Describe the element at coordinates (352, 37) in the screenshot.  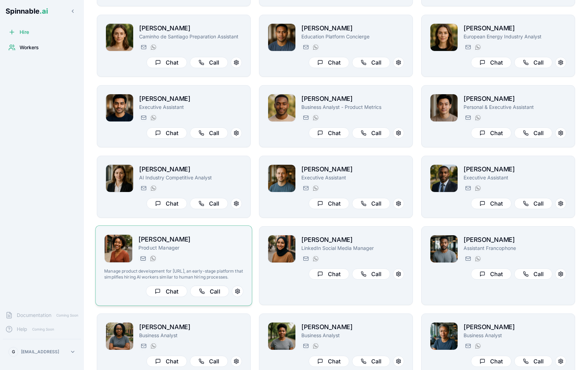
I see `p: Education Platform Concierge` at that location.